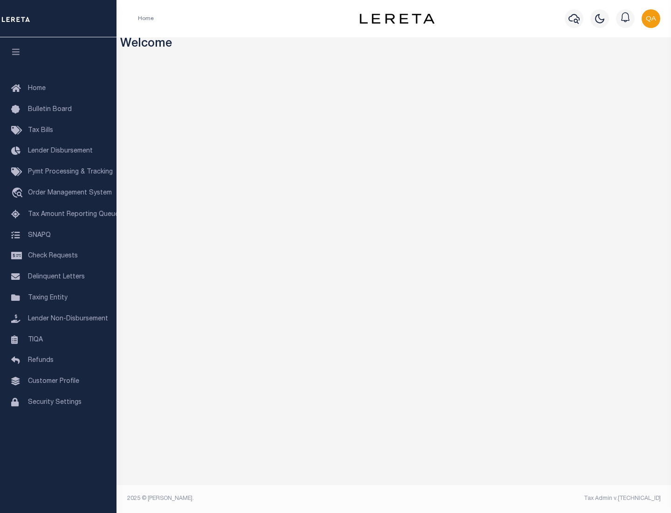 The height and width of the screenshot is (513, 671). I want to click on span: Security Settings, so click(55, 402).